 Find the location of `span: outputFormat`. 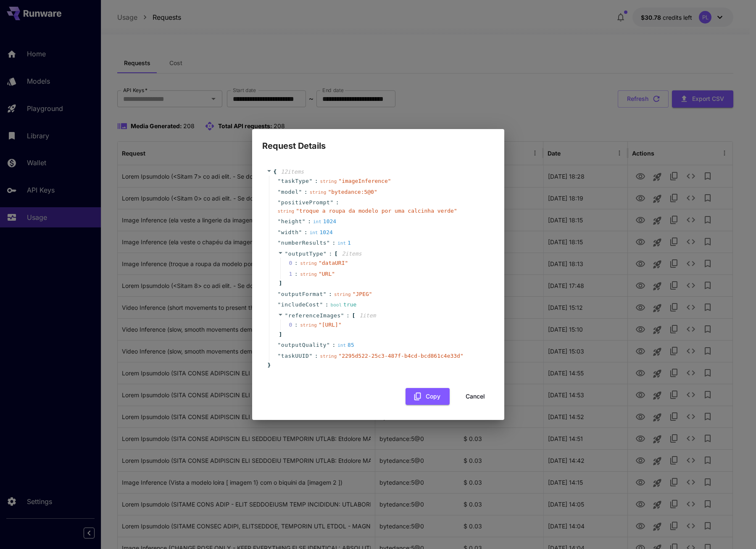

span: outputFormat is located at coordinates (302, 294).